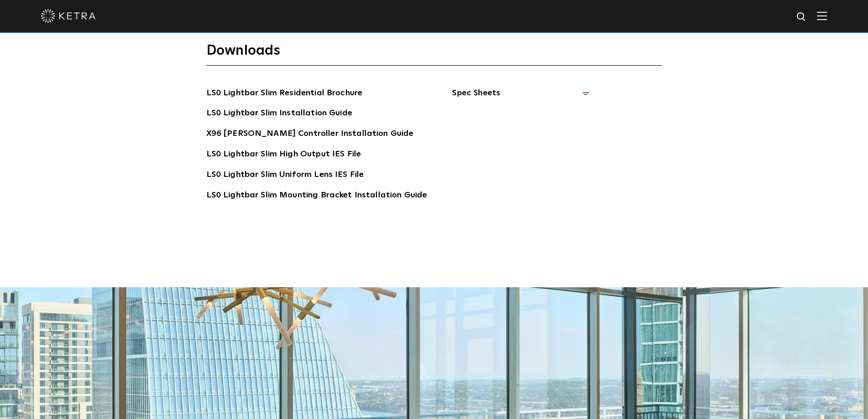 The width and height of the screenshot is (868, 419). Describe the element at coordinates (316, 196) in the screenshot. I see `a: LS0 Lightbar Slim Mounting Bracket Installation Guide` at that location.